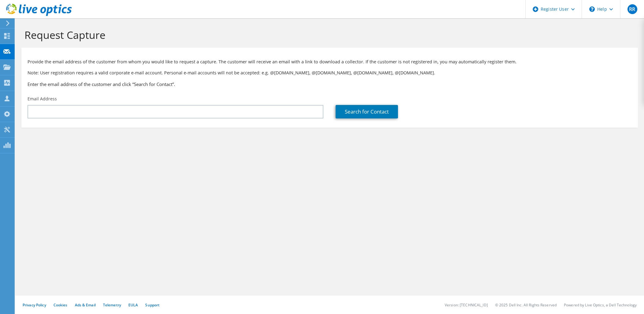  I want to click on a: Privacy Policy, so click(34, 305).